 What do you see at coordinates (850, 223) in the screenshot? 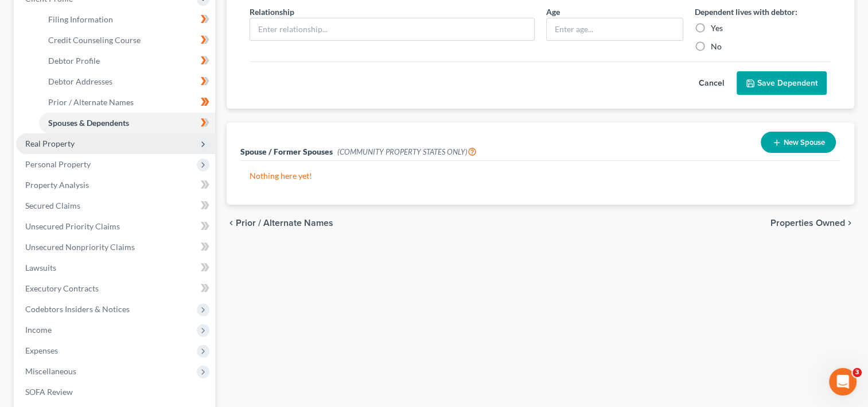
I see `i: chevron_right` at bounding box center [850, 223].